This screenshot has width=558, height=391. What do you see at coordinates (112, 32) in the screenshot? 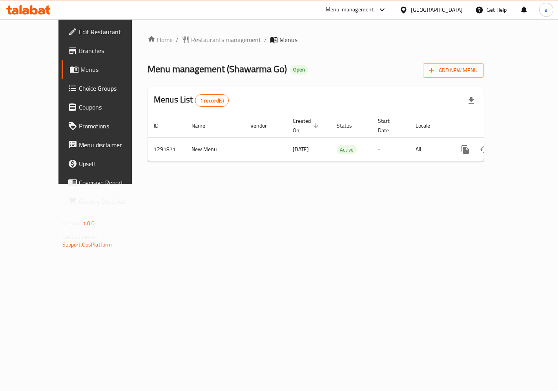
I see `span: Edit Restaurant` at bounding box center [112, 32].